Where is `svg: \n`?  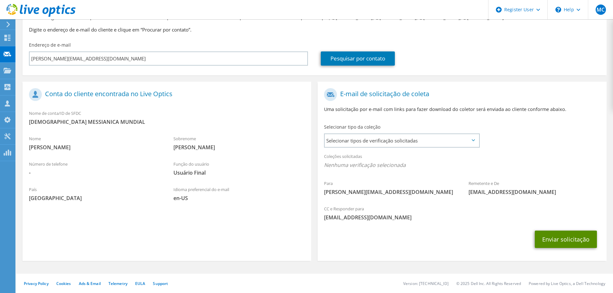
svg: \n is located at coordinates (558, 10).